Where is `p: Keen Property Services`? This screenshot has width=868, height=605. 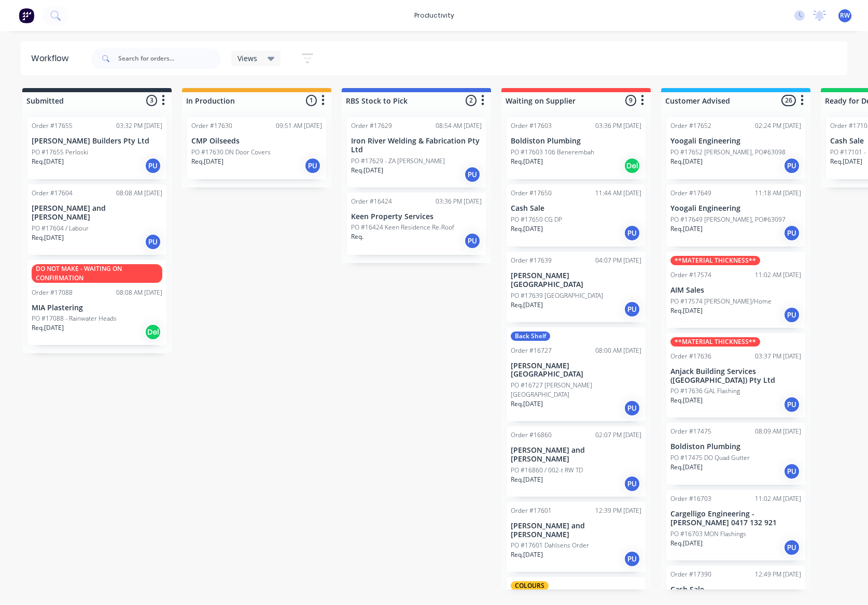 p: Keen Property Services is located at coordinates (416, 216).